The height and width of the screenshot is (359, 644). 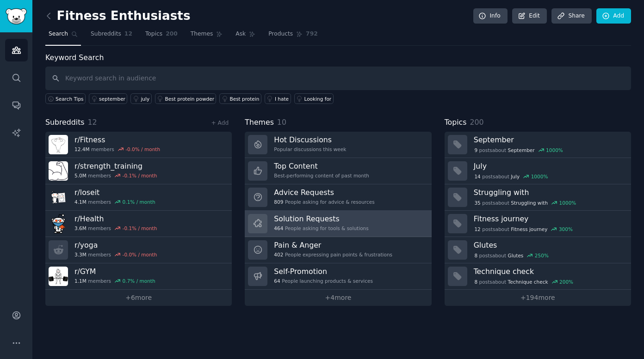 What do you see at coordinates (537, 277) in the screenshot?
I see `a: Technique check8postsaboutTechnique check200%` at bounding box center [537, 277].